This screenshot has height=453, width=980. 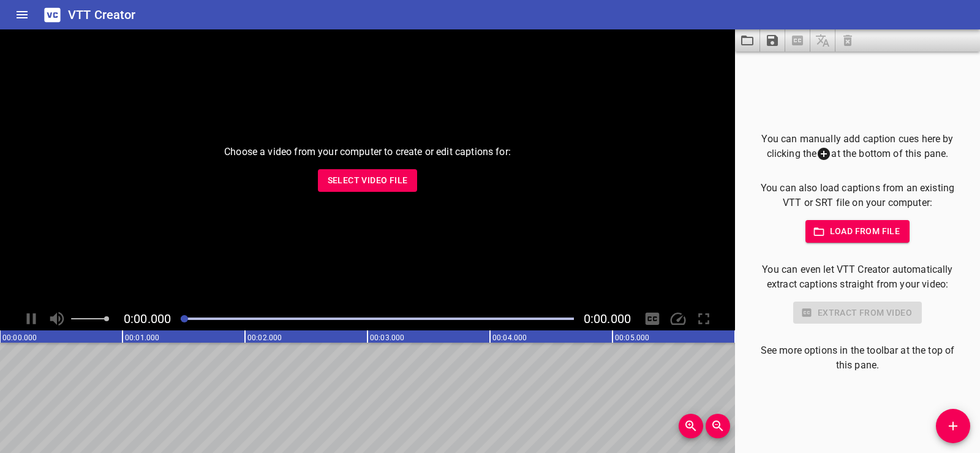 What do you see at coordinates (20, 338) in the screenshot?
I see `text: 00:00.000` at bounding box center [20, 338].